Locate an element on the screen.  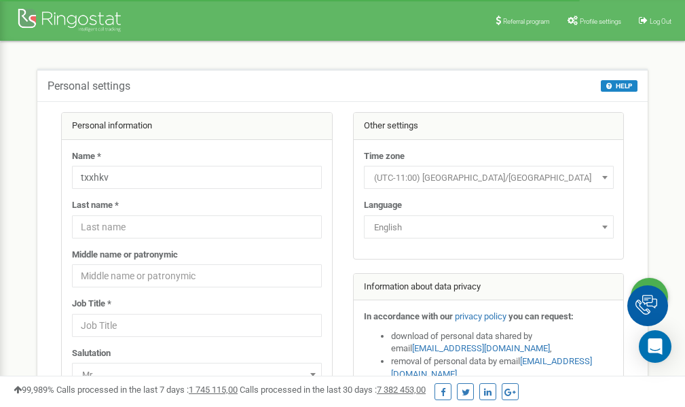
div: Information about data privacy is located at coordinates (489, 287).